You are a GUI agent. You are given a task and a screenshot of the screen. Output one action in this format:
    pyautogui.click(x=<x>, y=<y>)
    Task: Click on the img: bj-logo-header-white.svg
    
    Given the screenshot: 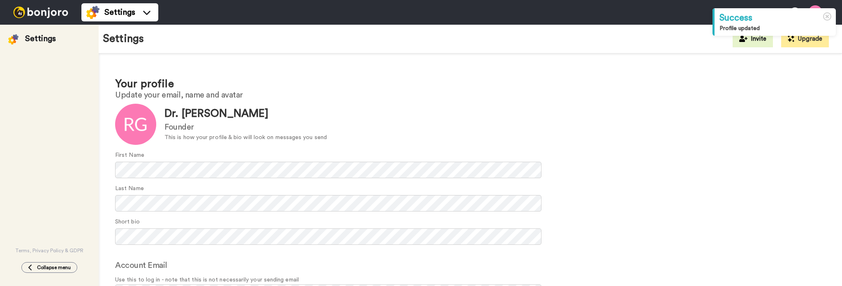 What is the action you would take?
    pyautogui.click(x=41, y=12)
    